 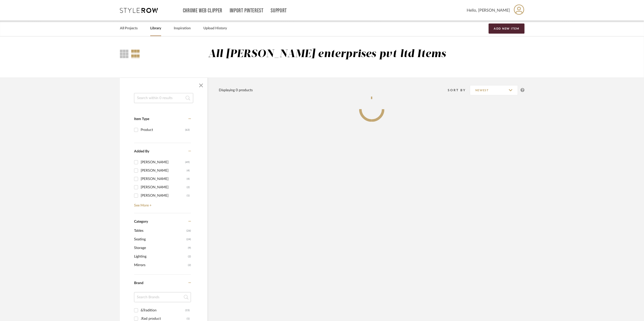 I want to click on a: Chrome Web Clipper, so click(x=202, y=10).